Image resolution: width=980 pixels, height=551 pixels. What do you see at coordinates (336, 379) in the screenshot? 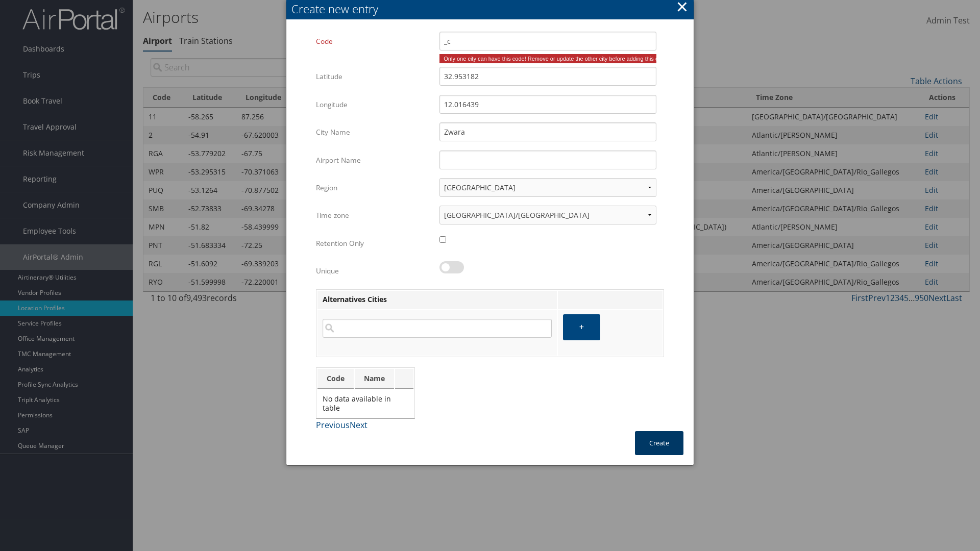
I see `th: Code: activate to sort column ascending` at bounding box center [336, 379].